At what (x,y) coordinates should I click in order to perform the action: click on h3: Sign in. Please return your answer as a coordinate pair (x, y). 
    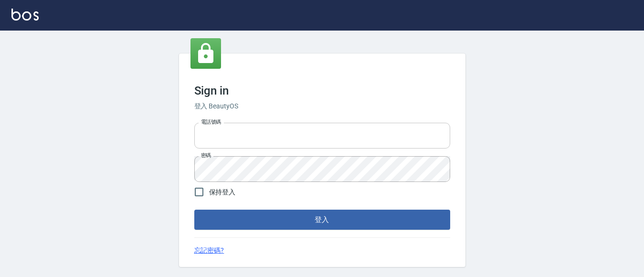
    Looking at the image, I should click on (322, 91).